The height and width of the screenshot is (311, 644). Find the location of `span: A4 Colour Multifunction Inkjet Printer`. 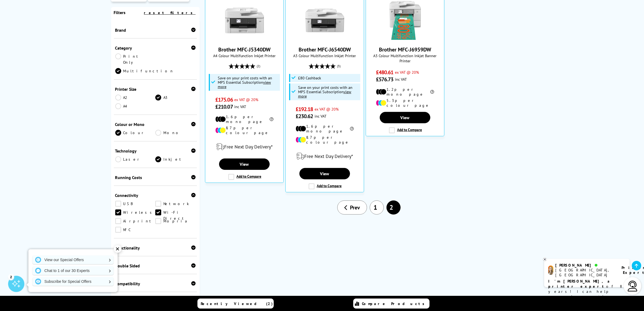

span: A4 Colour Multifunction Inkjet Printer is located at coordinates (244, 56).